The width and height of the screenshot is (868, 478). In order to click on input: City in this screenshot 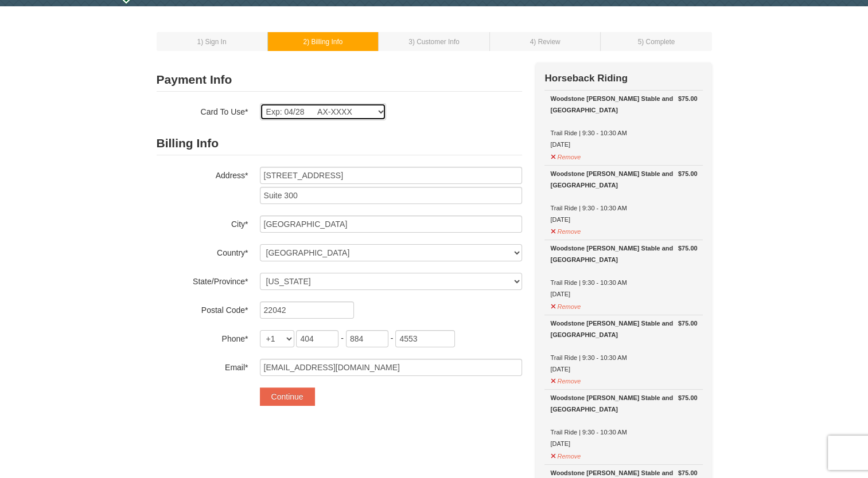, I will do `click(390, 224)`.